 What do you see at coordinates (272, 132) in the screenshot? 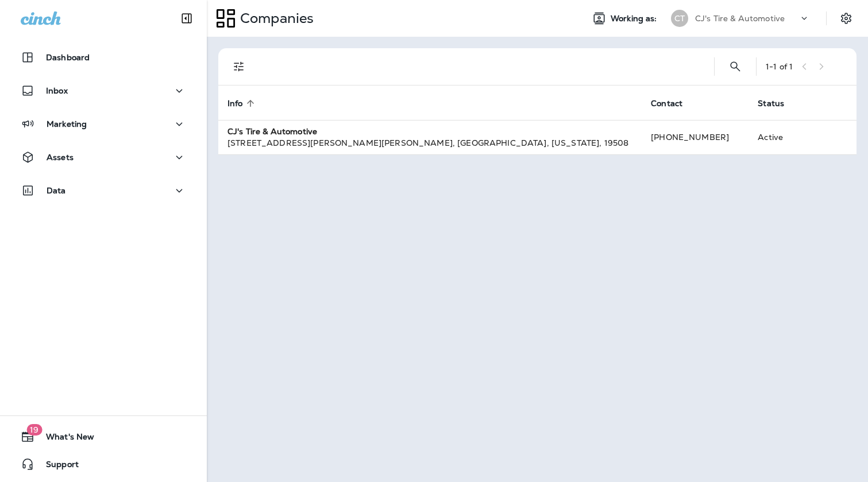
I see `strong: CJ's Tire & Automotive` at bounding box center [272, 132].